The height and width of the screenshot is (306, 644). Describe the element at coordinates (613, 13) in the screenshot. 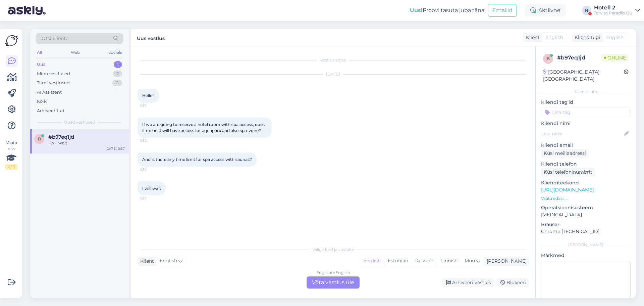

I see `div: Tervise Paradiis OÜ` at that location.